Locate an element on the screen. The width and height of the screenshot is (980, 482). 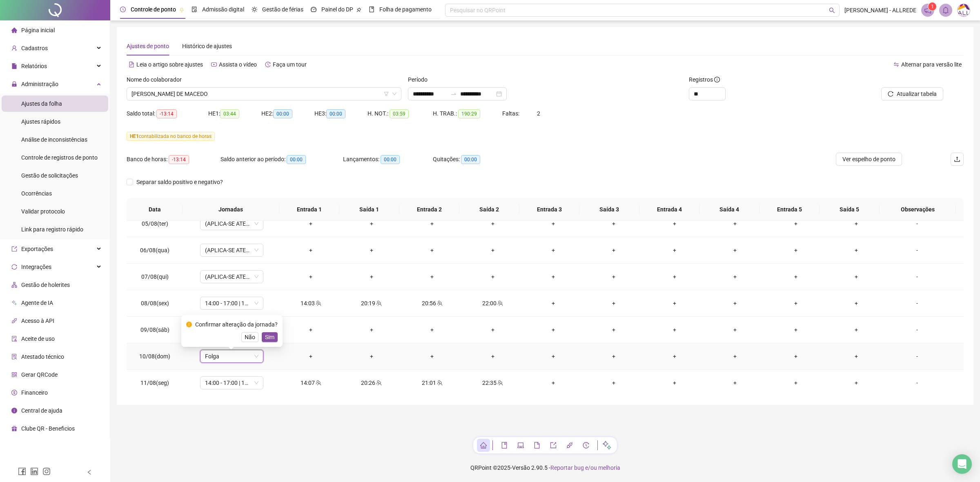
span: Assista o vídeo is located at coordinates (238, 65).